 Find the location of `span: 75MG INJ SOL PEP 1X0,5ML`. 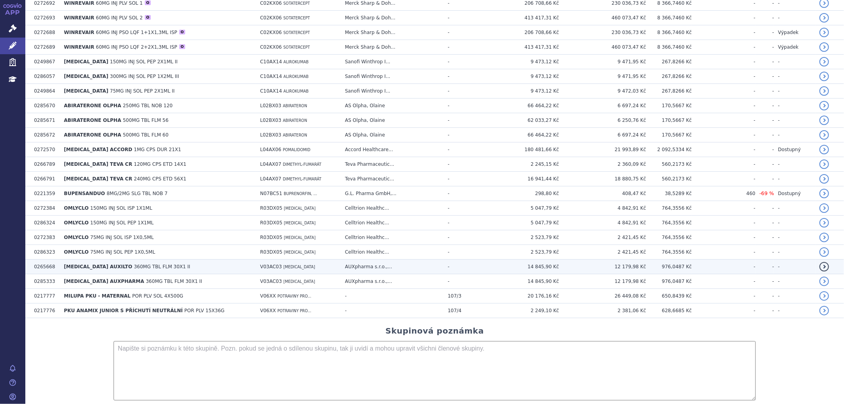

span: 75MG INJ SOL PEP 1X0,5ML is located at coordinates (123, 252).